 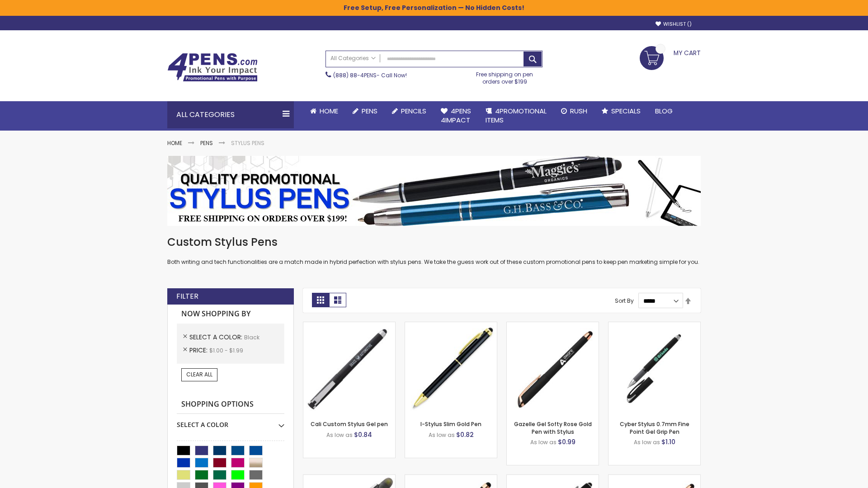 What do you see at coordinates (414, 111) in the screenshot?
I see `span: Pencils` at bounding box center [414, 111].